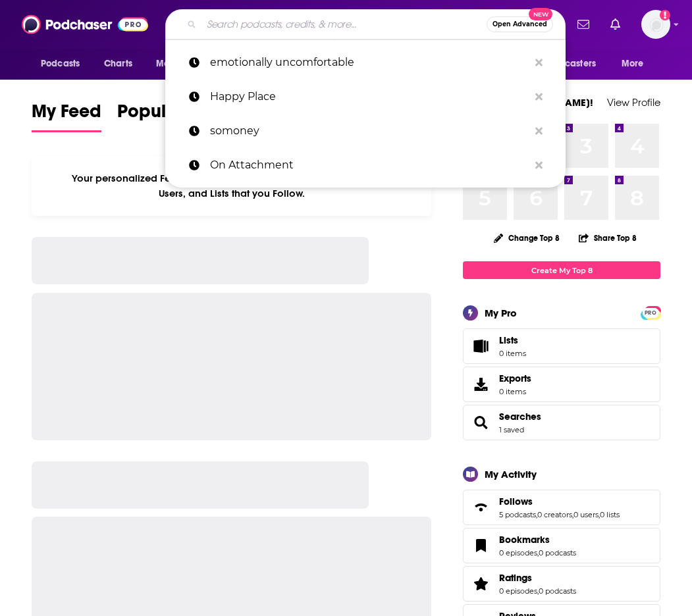 The height and width of the screenshot is (616, 692). What do you see at coordinates (85, 25) in the screenshot?
I see `a: Podchaser - Follow, Share and Rate Podcasts` at bounding box center [85, 25].